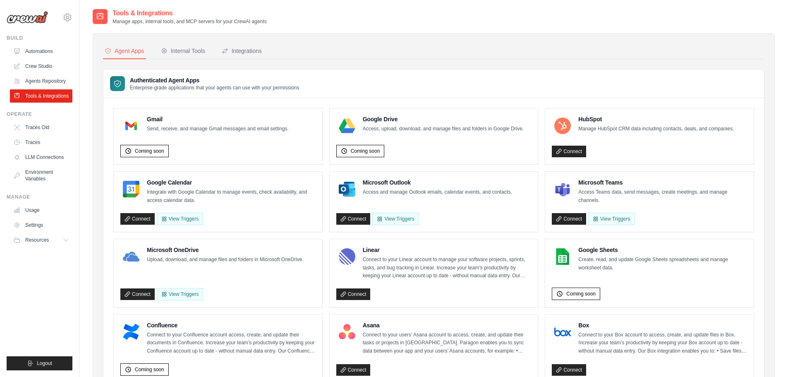  Describe the element at coordinates (231, 196) in the screenshot. I see `p: Integrate with Google Calendar to manage events, check availability, and access calendar data.` at that location.